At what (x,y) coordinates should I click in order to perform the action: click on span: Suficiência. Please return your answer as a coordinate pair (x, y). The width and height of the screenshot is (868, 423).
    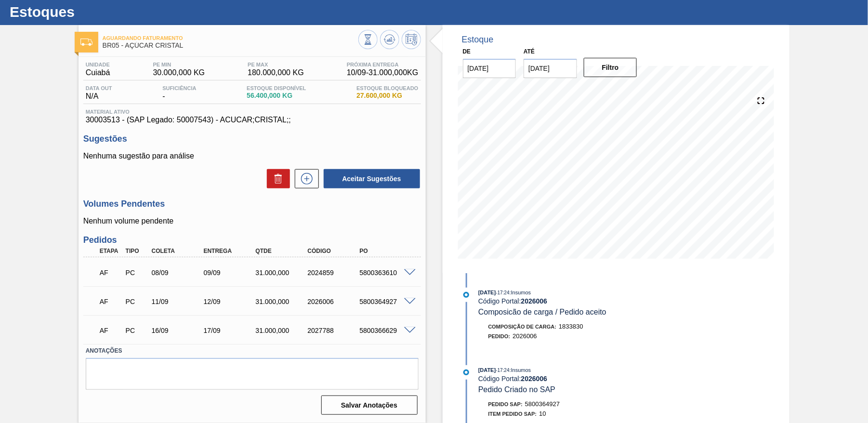
    Looking at the image, I should click on (179, 88).